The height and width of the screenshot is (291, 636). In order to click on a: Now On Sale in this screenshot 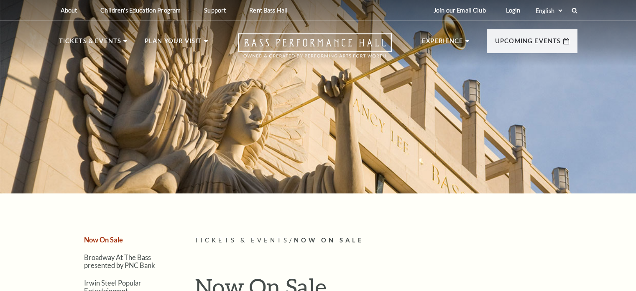, I will do `click(103, 239)`.